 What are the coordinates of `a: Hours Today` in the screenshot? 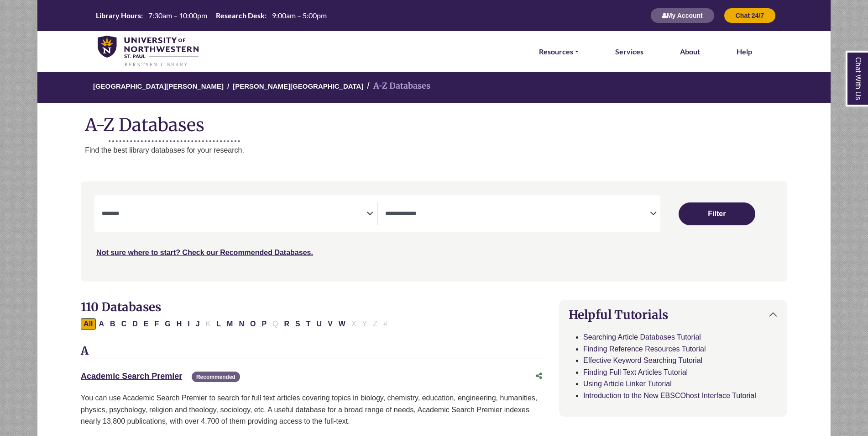 It's located at (211, 16).